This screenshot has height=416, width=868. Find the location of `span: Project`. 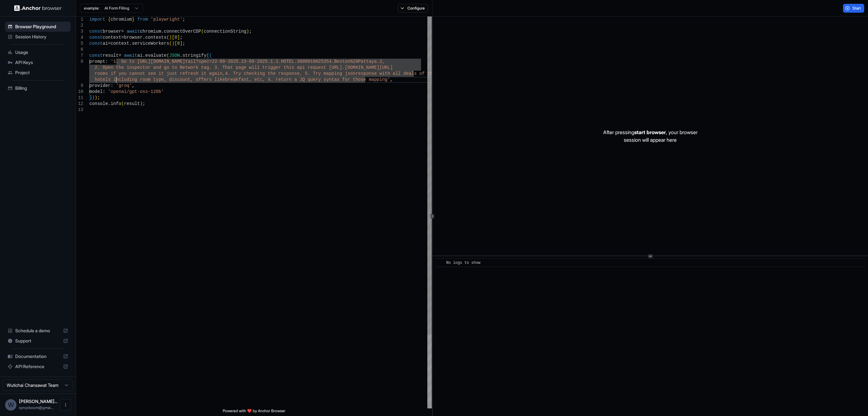

span: Project is located at coordinates (41, 73).